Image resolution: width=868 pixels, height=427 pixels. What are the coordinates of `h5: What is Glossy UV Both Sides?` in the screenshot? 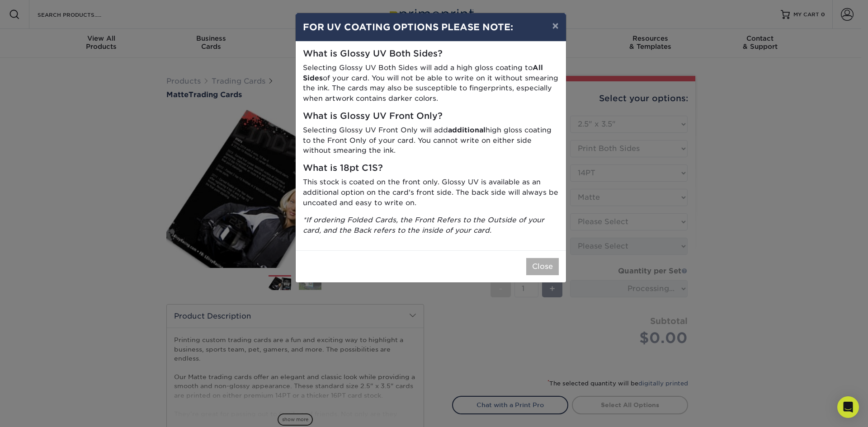 It's located at (431, 54).